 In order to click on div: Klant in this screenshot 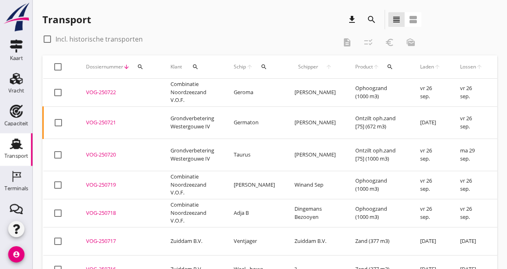, I will do `click(192, 67)`.